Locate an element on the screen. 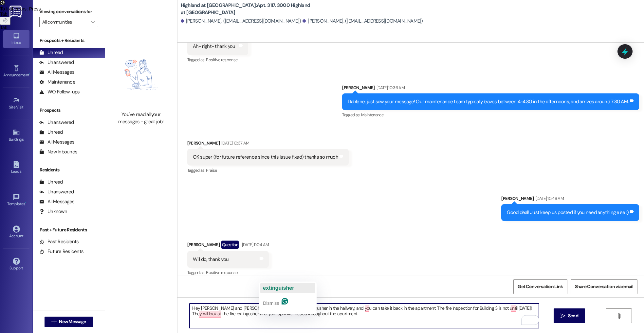 This screenshot has height=333, width=644. span: Get Conversation Link is located at coordinates (540, 287).